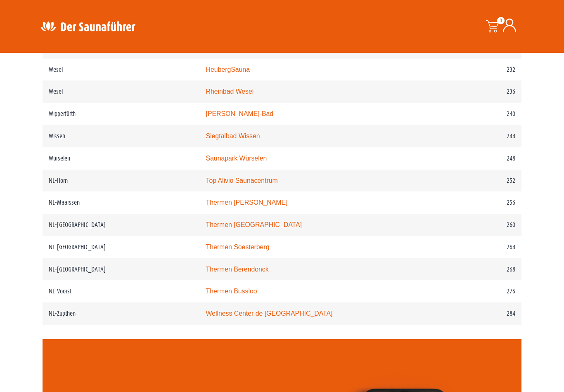 This screenshot has height=392, width=564. Describe the element at coordinates (479, 159) in the screenshot. I see `td: 248` at that location.